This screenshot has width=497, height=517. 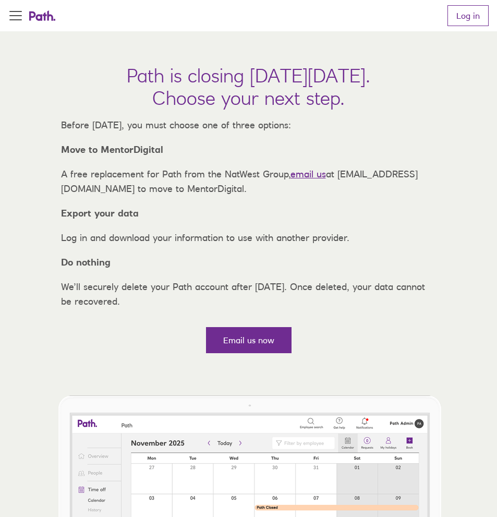 I want to click on strong: Do nothing, so click(x=86, y=262).